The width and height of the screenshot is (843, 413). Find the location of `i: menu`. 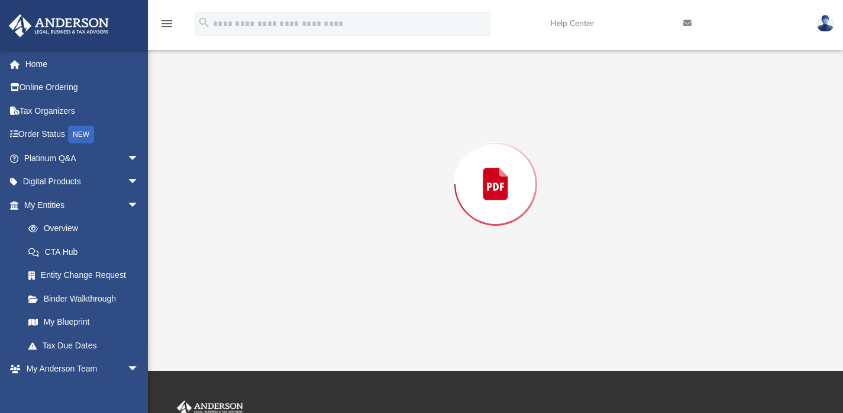

i: menu is located at coordinates (167, 24).